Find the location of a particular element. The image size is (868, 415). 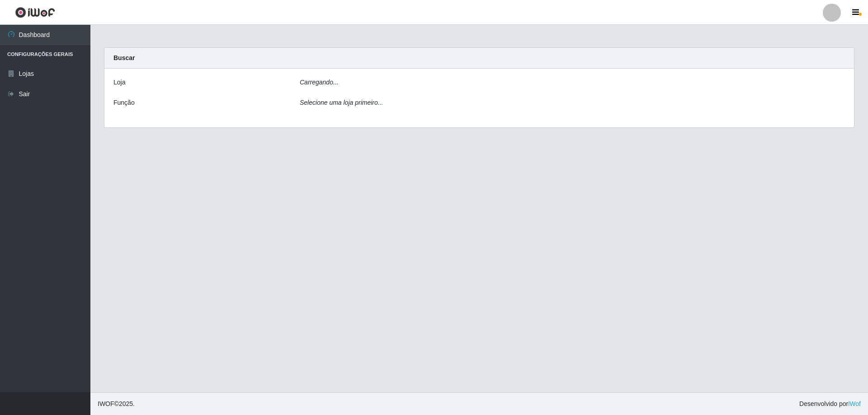

span: Desenvolvido por is located at coordinates (830, 404).